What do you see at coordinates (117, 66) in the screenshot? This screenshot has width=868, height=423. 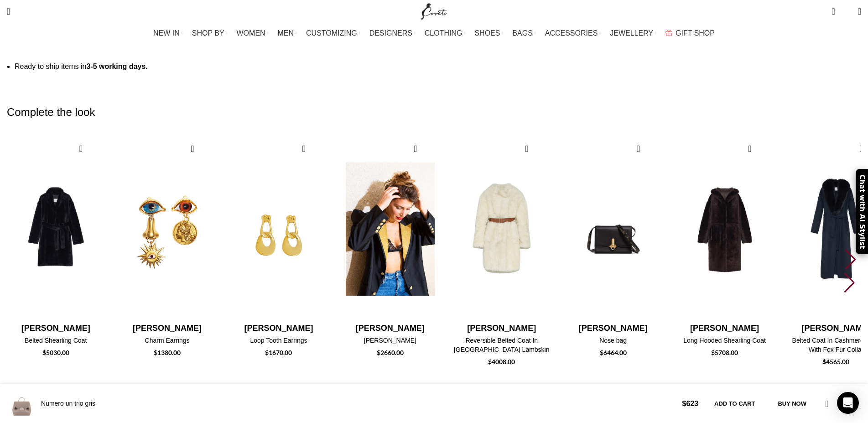 I see `strong: 3-5 working days.` at bounding box center [117, 66].